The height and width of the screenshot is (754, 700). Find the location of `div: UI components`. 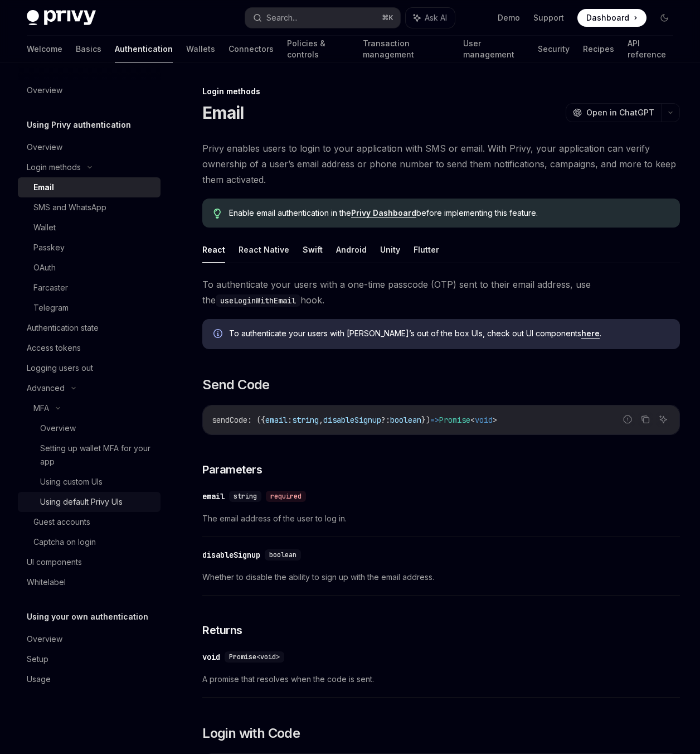

div: UI components is located at coordinates (54, 562).